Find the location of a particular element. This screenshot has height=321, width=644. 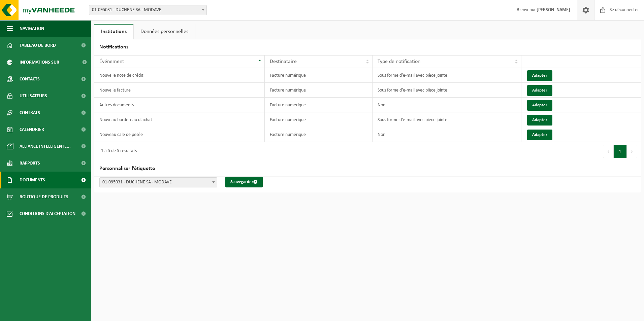

a: Institutions is located at coordinates (114, 31).